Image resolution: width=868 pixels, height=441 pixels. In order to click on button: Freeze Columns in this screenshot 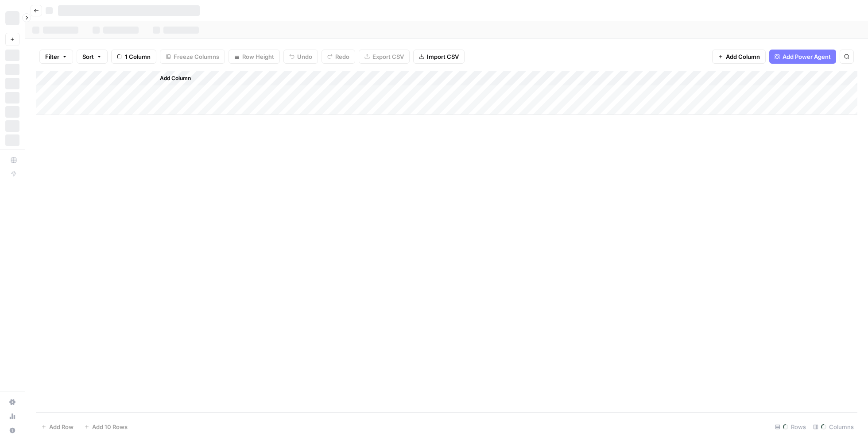, I will do `click(192, 57)`.